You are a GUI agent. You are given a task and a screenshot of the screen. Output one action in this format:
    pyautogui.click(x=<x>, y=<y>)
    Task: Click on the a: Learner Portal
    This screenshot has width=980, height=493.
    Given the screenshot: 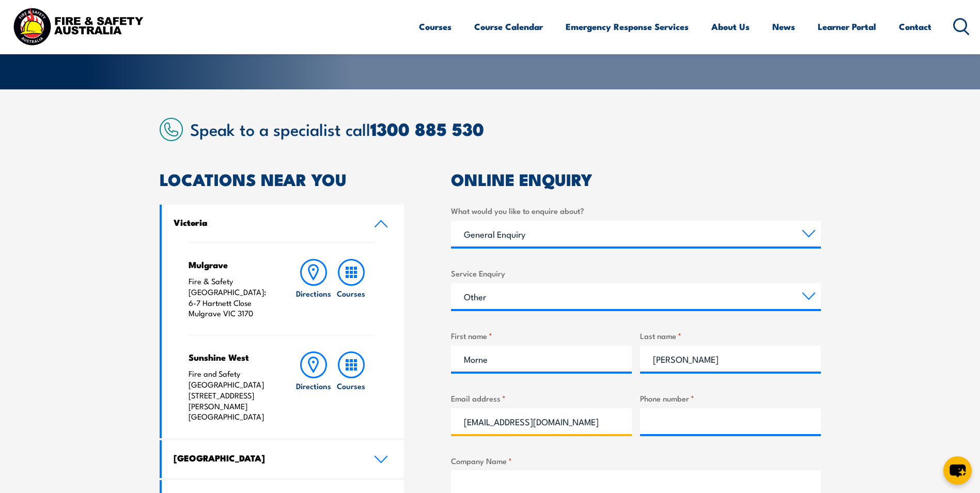 What is the action you would take?
    pyautogui.click(x=847, y=27)
    